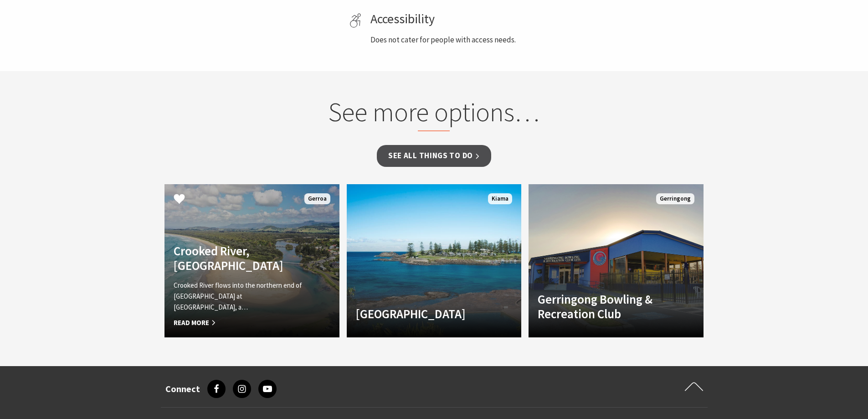  What do you see at coordinates (536, 19) in the screenshot?
I see `h4: Accessibility` at bounding box center [536, 19].